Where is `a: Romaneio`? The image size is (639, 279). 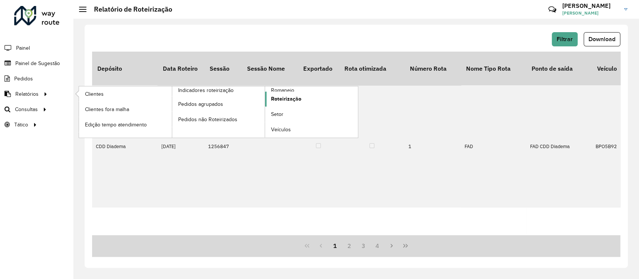 a: Romaneio is located at coordinates (265, 112).